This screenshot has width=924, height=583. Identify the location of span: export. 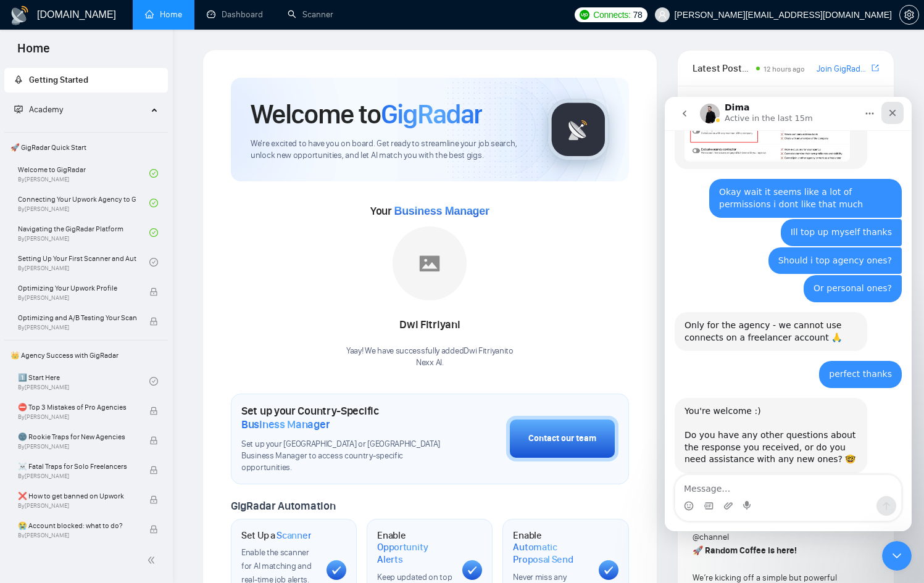
(875, 68).